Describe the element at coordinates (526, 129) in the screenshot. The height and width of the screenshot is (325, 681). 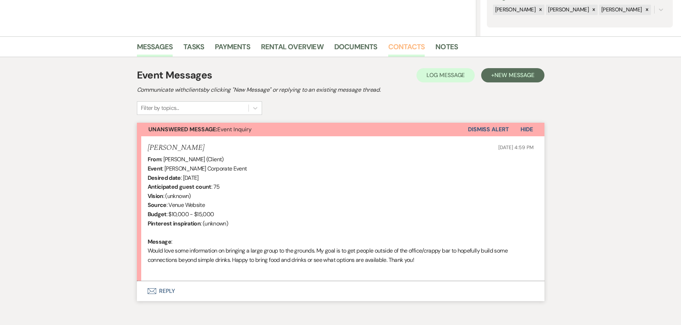
I see `span: Hide` at that location.